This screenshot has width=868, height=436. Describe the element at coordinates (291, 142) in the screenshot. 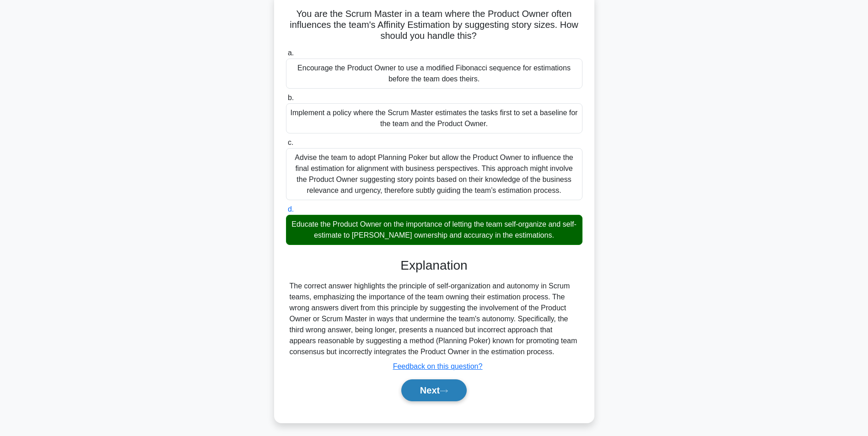

I see `span: c.` at that location.